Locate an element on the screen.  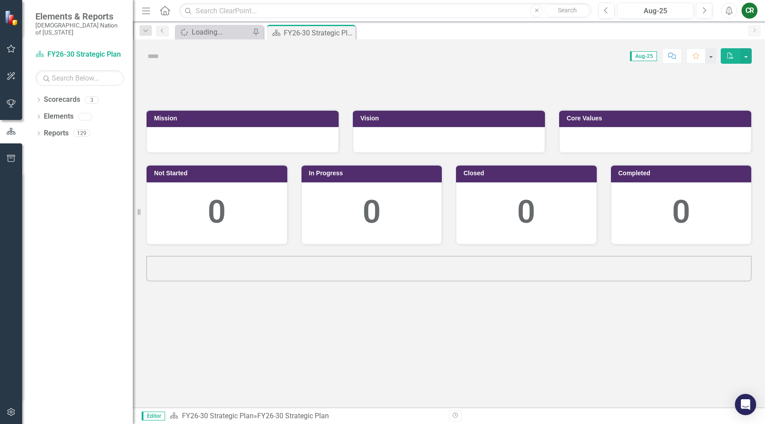
h3: Not Started is located at coordinates (218, 173).